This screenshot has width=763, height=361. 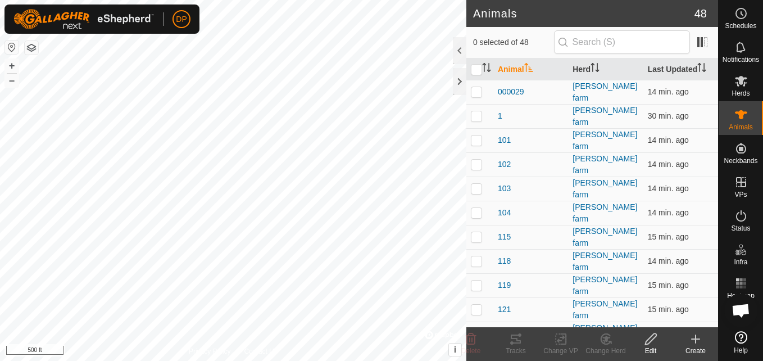 I want to click on div: Change VP, so click(x=561, y=351).